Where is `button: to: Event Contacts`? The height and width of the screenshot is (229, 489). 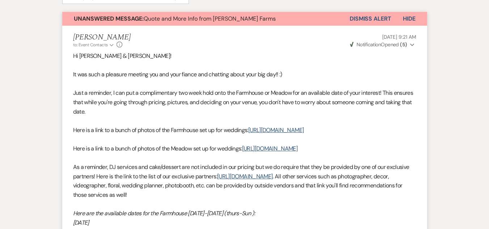 button: to: Event Contacts is located at coordinates (94, 45).